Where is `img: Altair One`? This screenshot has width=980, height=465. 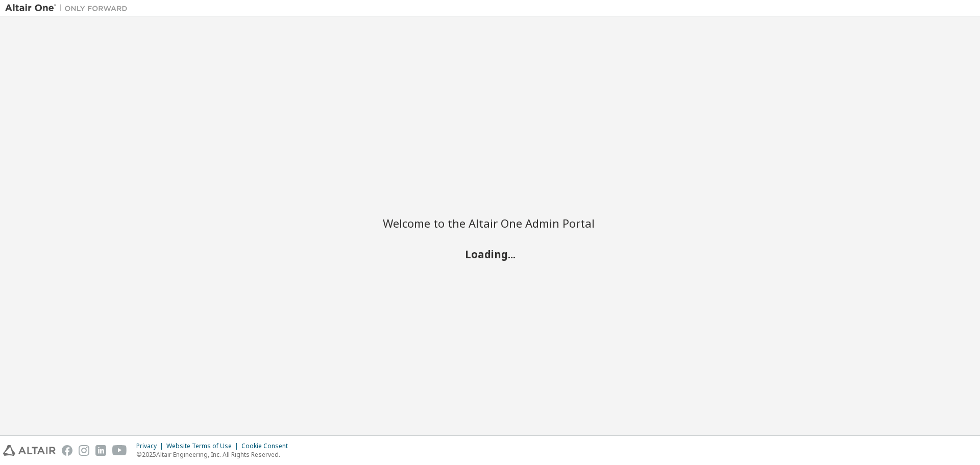
img: Altair One is located at coordinates (69, 8).